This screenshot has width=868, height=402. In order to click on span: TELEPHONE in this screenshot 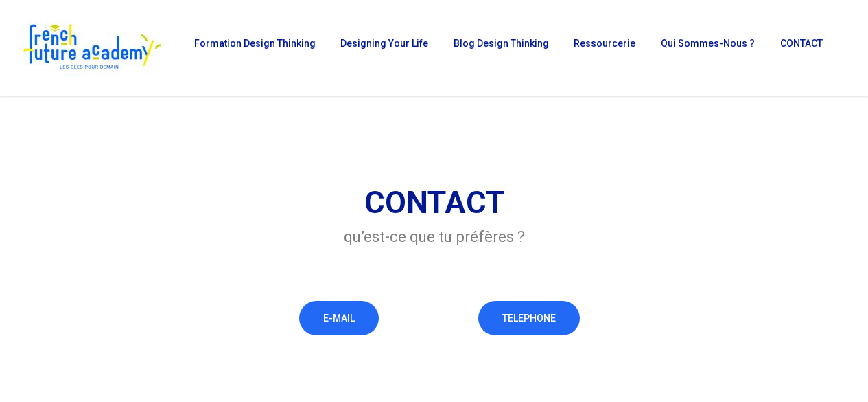, I will do `click(529, 318)`.